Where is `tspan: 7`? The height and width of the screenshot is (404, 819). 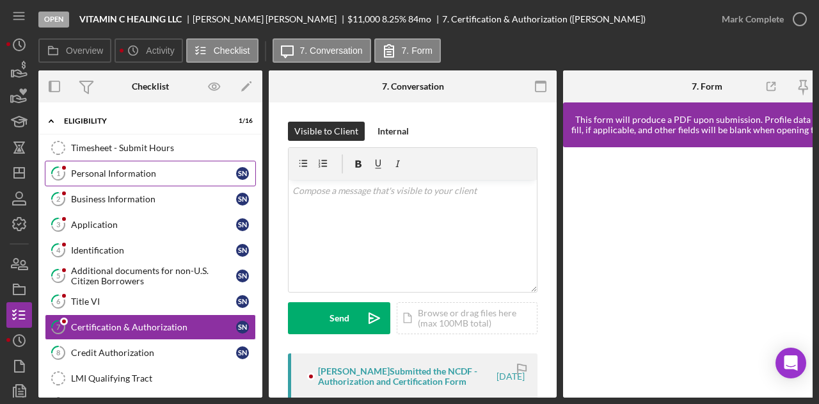 tspan: 7 is located at coordinates (58, 326).